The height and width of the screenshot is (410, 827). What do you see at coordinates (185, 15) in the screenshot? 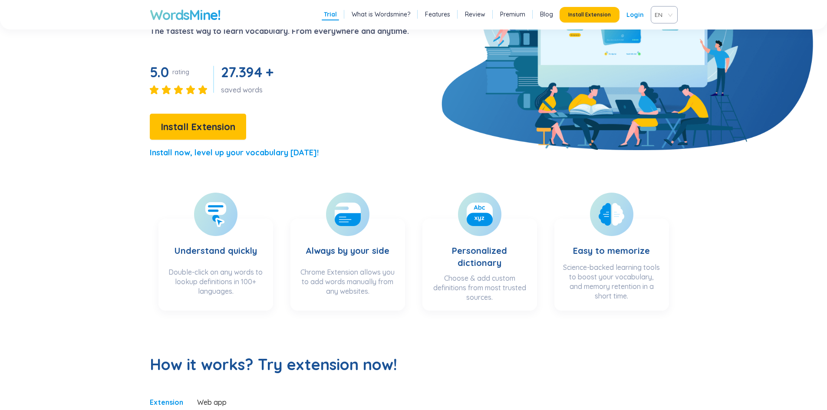
I see `a: WordsMine!` at bounding box center [185, 15].